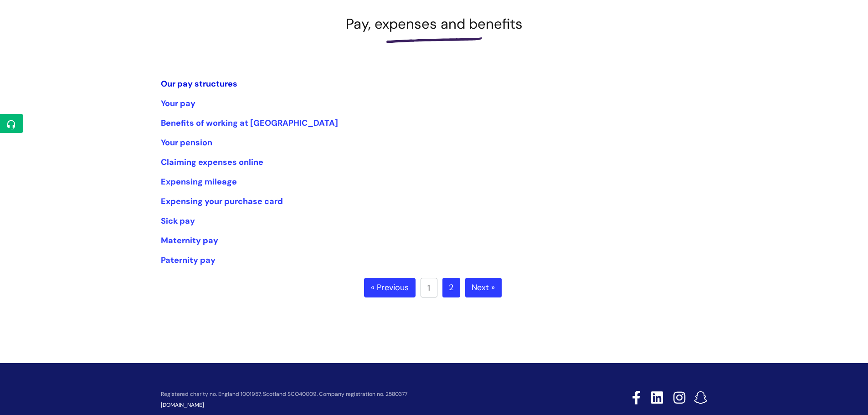 The image size is (868, 415). Describe the element at coordinates (451, 288) in the screenshot. I see `a: 2` at that location.